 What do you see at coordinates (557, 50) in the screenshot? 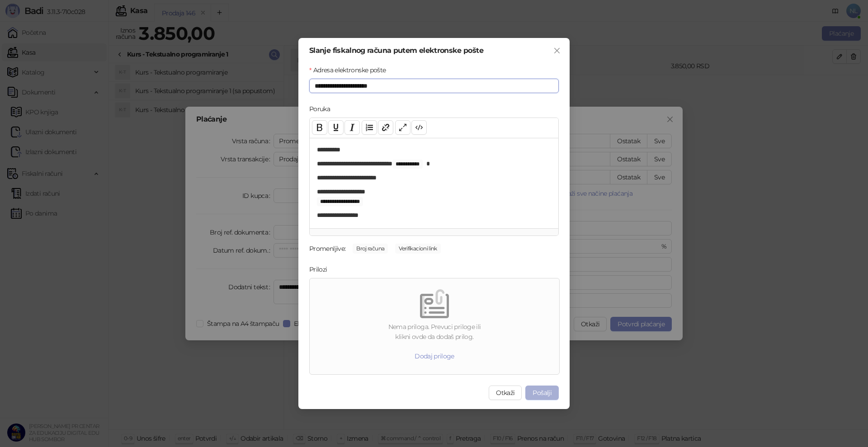
I see `button: Close` at bounding box center [557, 50].